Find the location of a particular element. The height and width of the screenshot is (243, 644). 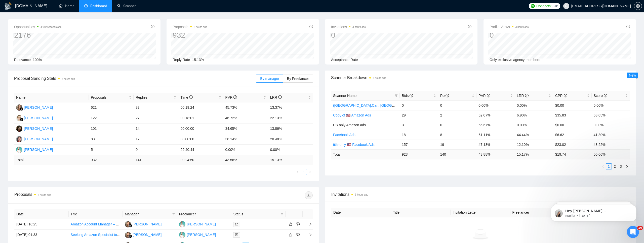

td: 36.14% is located at coordinates (246, 139).